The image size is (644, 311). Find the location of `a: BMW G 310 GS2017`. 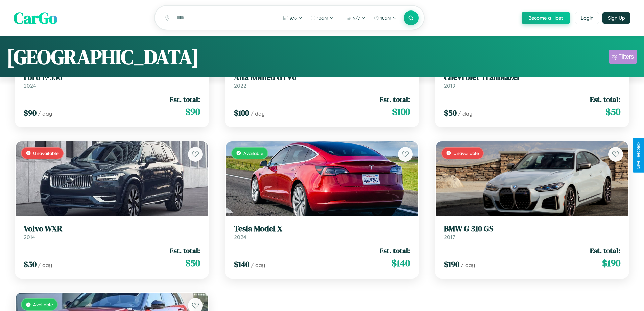

a: BMW G 310 GS2017 is located at coordinates (532, 232).